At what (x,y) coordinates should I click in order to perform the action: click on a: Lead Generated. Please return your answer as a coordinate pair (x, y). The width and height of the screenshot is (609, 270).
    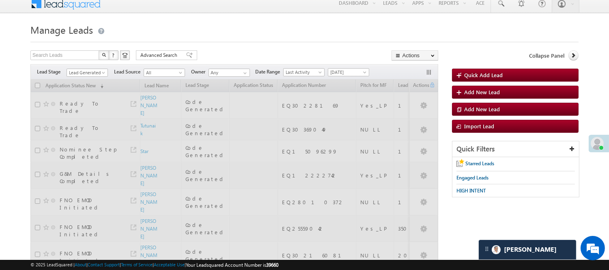
    Looking at the image, I should click on (87, 73).